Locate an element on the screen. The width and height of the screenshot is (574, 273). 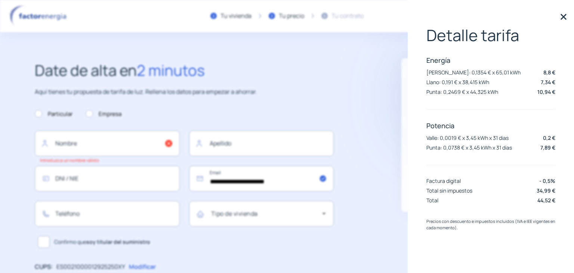
b: soy titular del suministro is located at coordinates (118, 242).